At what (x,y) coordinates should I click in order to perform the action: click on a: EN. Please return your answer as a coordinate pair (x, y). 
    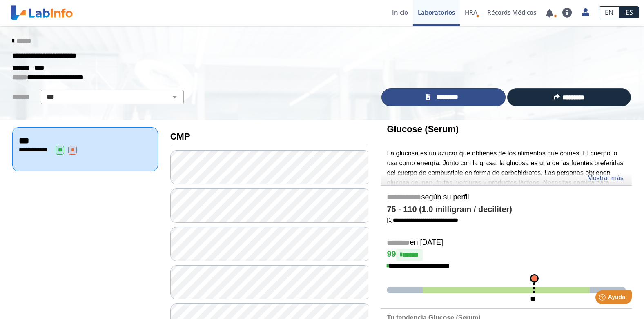
    Looking at the image, I should click on (609, 12).